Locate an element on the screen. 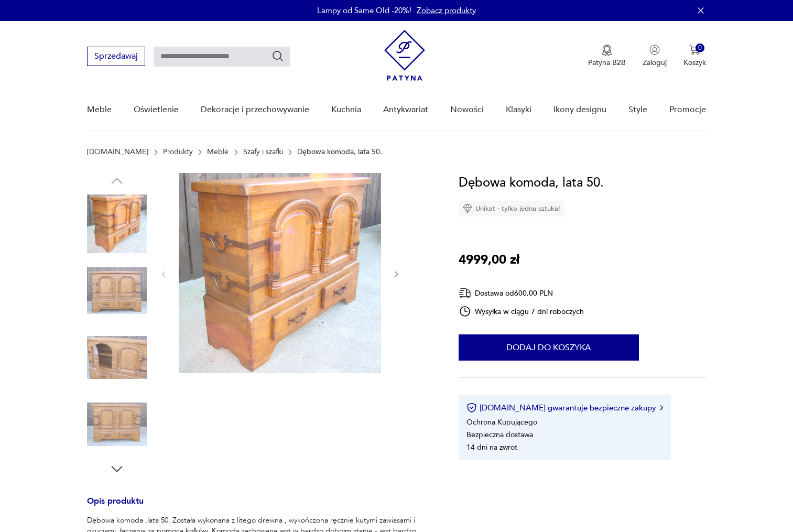 This screenshot has width=793, height=532. li: Bezpieczna dostawa is located at coordinates (500, 435).